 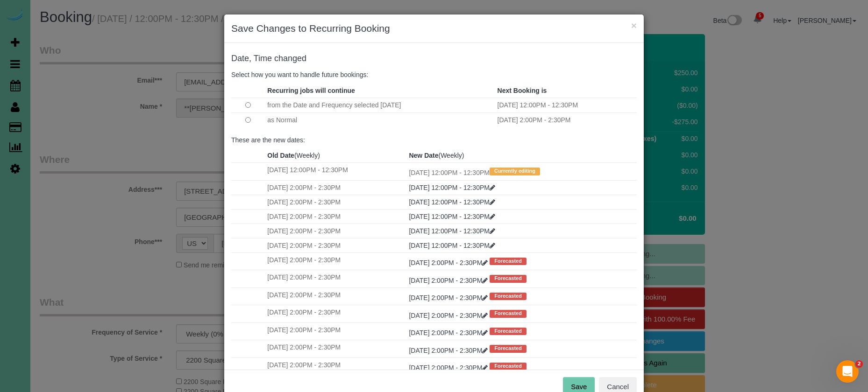 What do you see at coordinates (281, 156) in the screenshot?
I see `strong: Old Date` at bounding box center [281, 156].